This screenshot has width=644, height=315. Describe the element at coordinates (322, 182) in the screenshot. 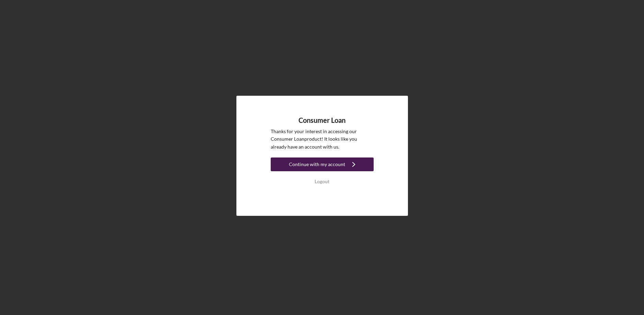

I see `button: Logout` at that location.